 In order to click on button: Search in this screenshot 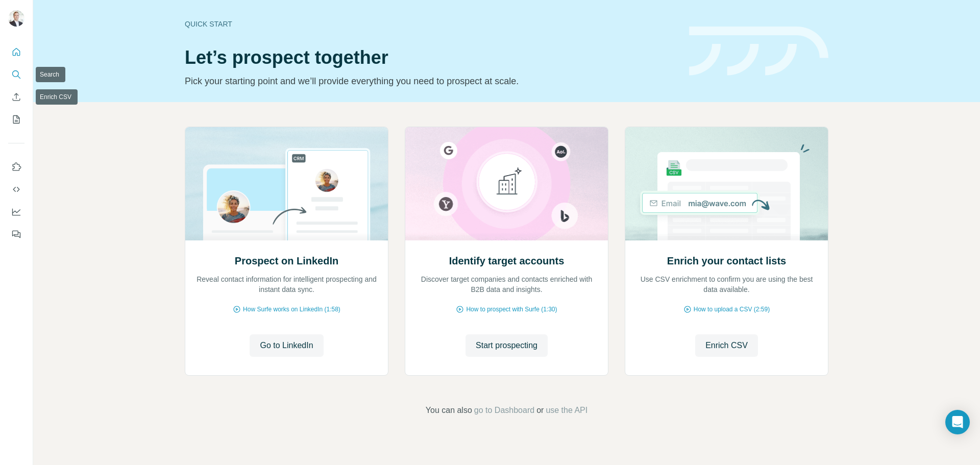, I will do `click(17, 74)`.